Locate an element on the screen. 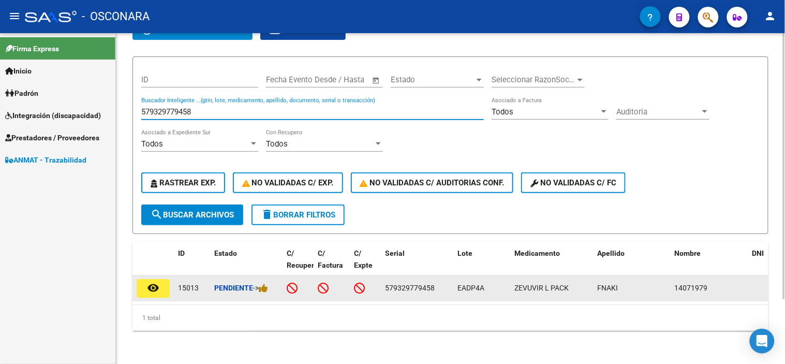 The width and height of the screenshot is (785, 364). span: FNAKI is located at coordinates (608, 288).